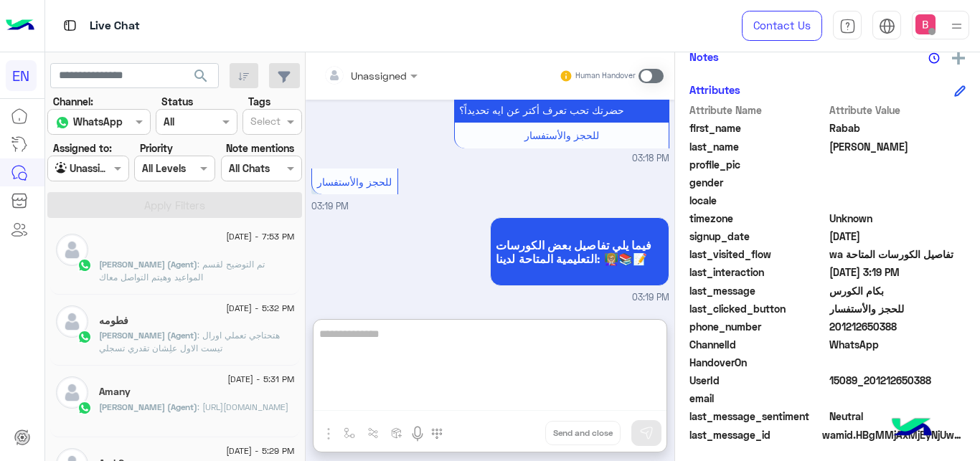 The image size is (980, 461). I want to click on span: phone_number, so click(758, 326).